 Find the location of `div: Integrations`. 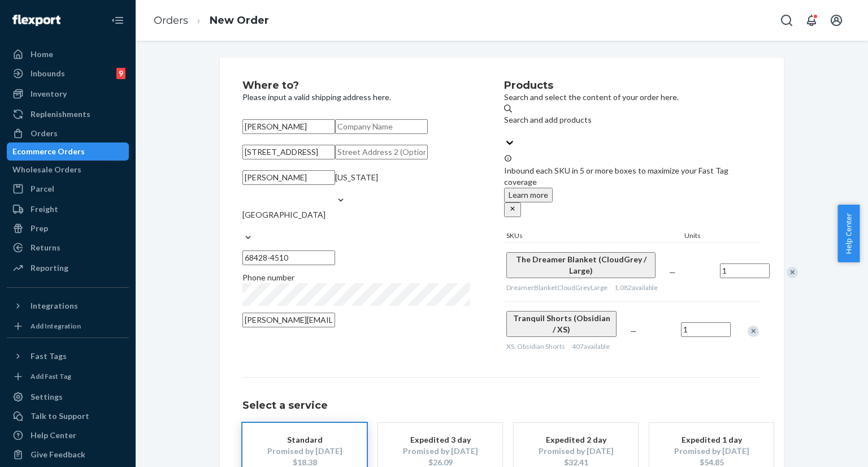

div: Integrations is located at coordinates (54, 305).